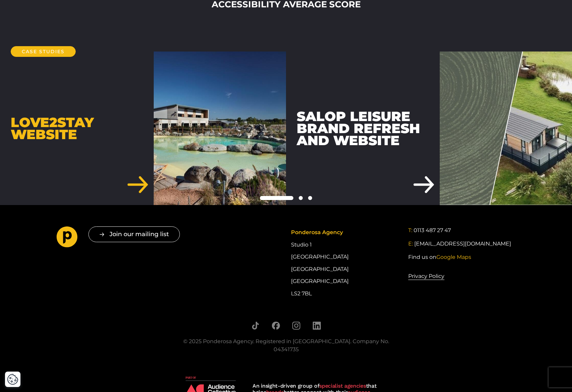 The image size is (572, 392). What do you see at coordinates (296, 325) in the screenshot?
I see `a: Follow us on Instagram` at bounding box center [296, 325].